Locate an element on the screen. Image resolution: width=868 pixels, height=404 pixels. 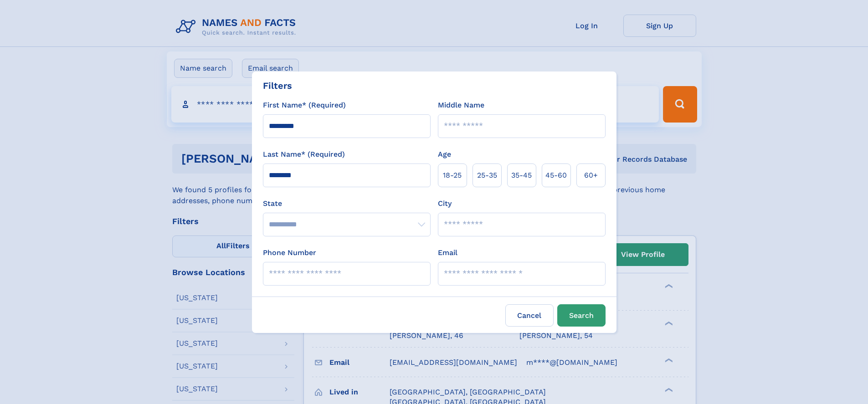
button: Search is located at coordinates (581, 315).